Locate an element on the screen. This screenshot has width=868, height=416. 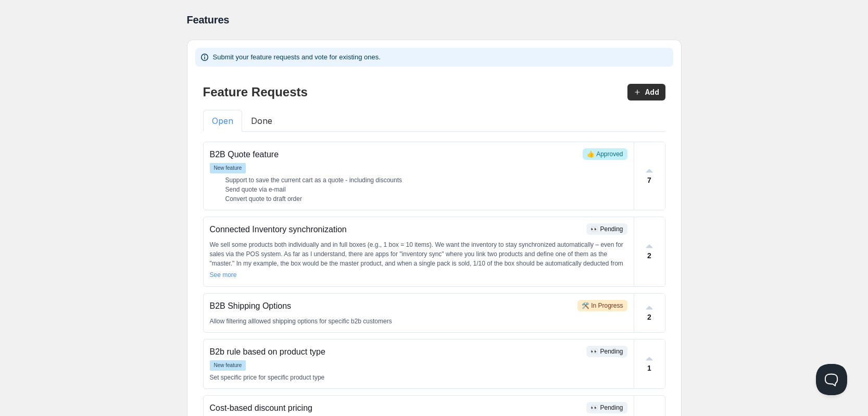
p: Set specific price for specific product type is located at coordinates (419, 378).